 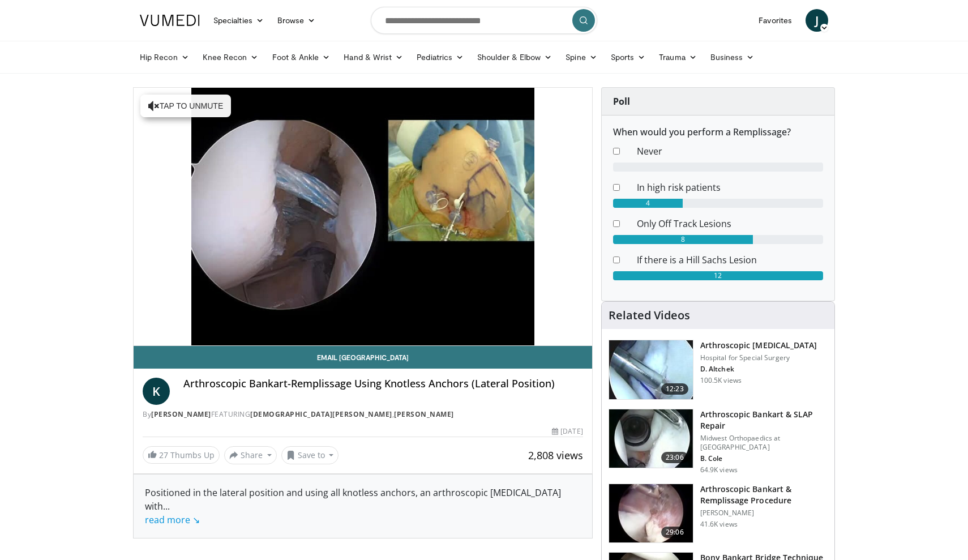 I want to click on button: Tap to unmute, so click(x=185, y=106).